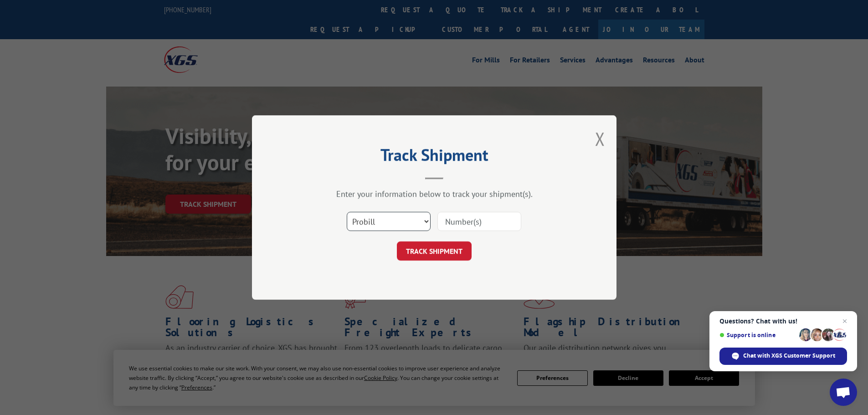 The height and width of the screenshot is (415, 868). Describe the element at coordinates (600, 139) in the screenshot. I see `button: Close modal` at that location.